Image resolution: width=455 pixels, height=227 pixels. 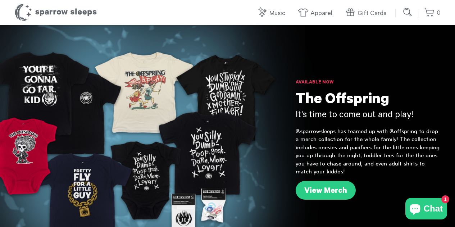 I want to click on h1: The Offspring, so click(x=368, y=101).